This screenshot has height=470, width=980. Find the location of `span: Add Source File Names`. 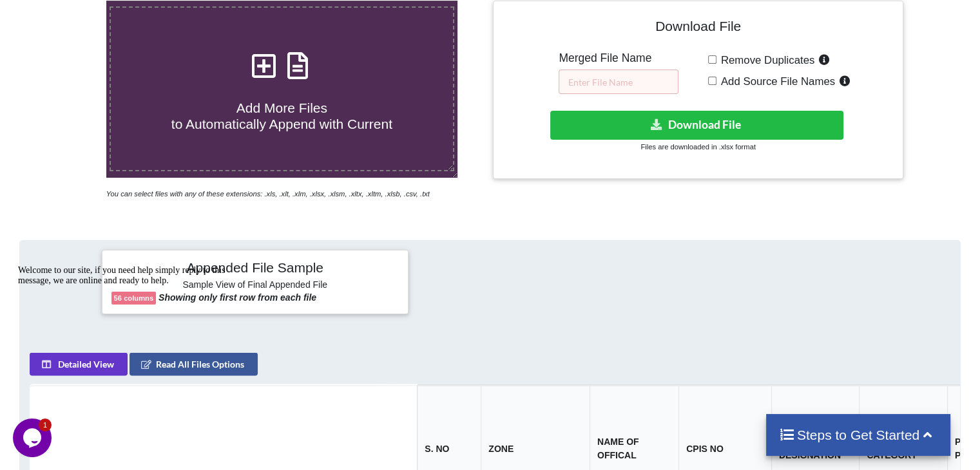

span: Add Source File Names is located at coordinates (775, 81).